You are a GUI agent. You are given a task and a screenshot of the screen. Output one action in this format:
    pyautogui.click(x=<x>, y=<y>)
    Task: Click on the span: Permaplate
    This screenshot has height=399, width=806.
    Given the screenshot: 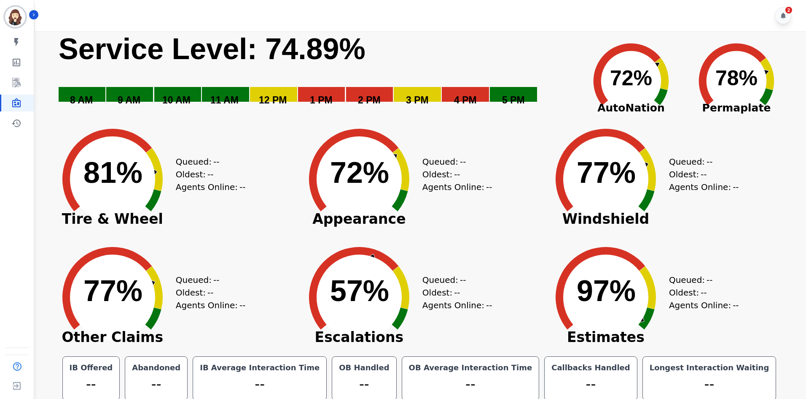 What is the action you would take?
    pyautogui.click(x=737, y=108)
    